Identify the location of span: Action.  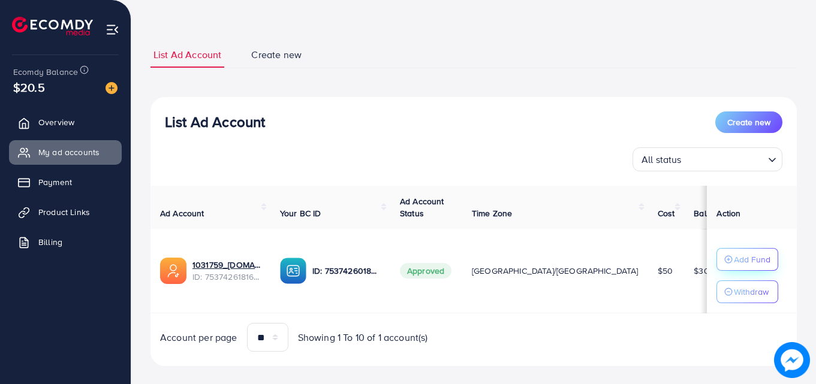
(729, 213).